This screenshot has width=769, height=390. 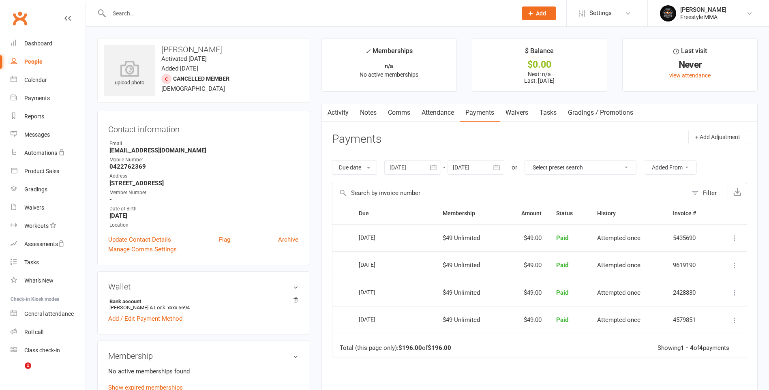 What do you see at coordinates (37, 98) in the screenshot?
I see `div: Payments` at bounding box center [37, 98].